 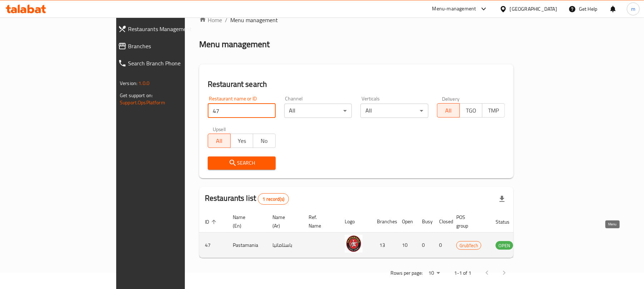 What do you see at coordinates (246, 199) in the screenshot?
I see `h2: Restaurants list` at bounding box center [246, 199].